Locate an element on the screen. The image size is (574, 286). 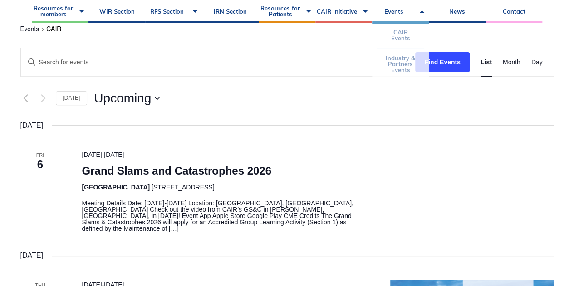
span: Day is located at coordinates (536, 62).